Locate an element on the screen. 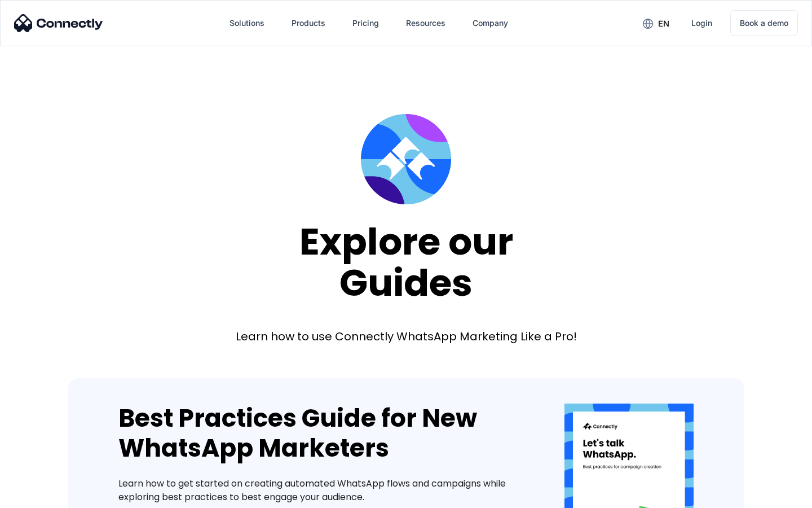  div: en is located at coordinates (664, 24).